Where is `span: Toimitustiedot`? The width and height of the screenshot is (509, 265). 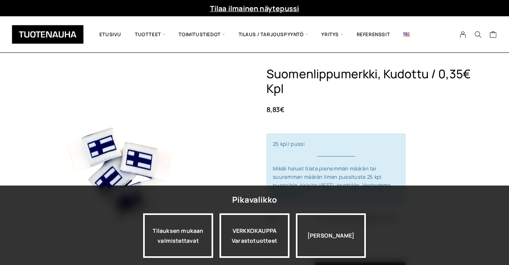
span: Toimitustiedot is located at coordinates (202, 34).